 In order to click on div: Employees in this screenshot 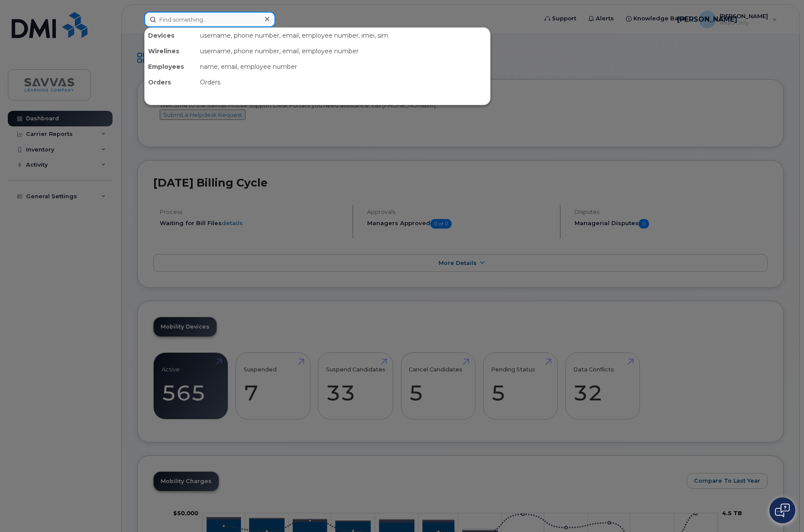, I will do `click(170, 66)`.